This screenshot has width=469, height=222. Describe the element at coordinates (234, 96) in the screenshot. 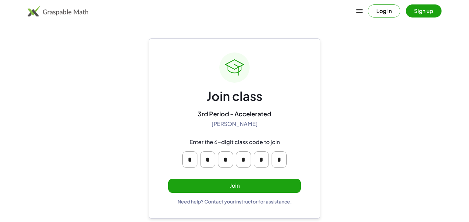

I see `div: Join class` at that location.